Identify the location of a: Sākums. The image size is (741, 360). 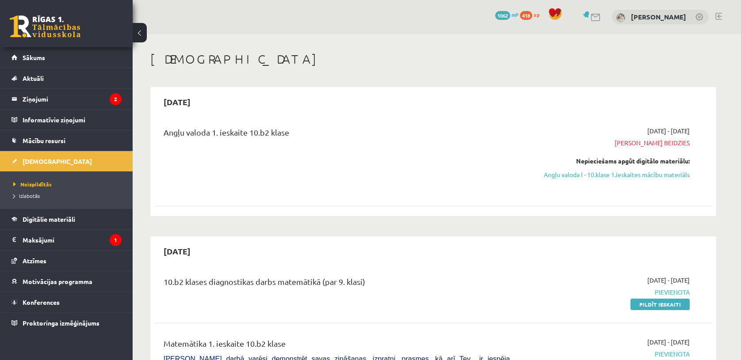
(66, 57).